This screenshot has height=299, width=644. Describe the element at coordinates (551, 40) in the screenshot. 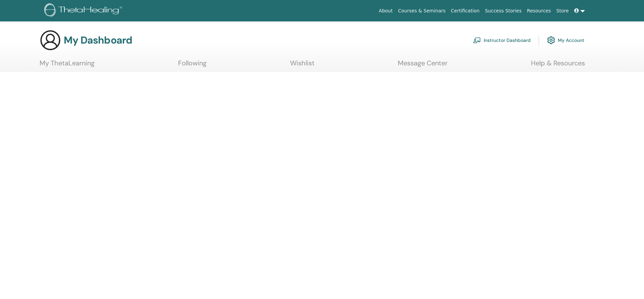

I see `img: cog.svg` at that location.